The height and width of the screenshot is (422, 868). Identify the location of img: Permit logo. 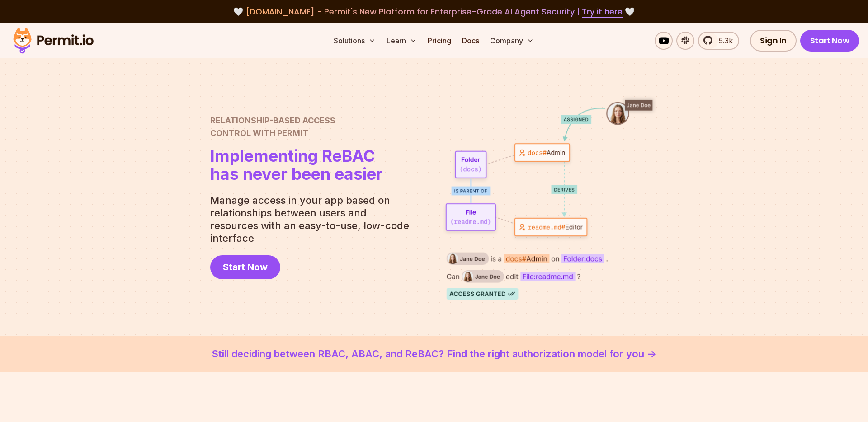
(53, 41).